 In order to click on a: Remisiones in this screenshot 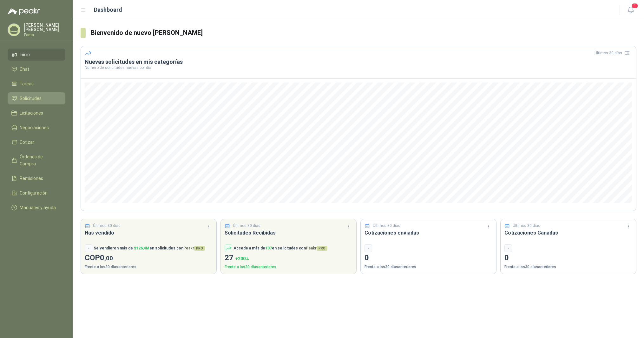, I will do `click(37, 178)`.